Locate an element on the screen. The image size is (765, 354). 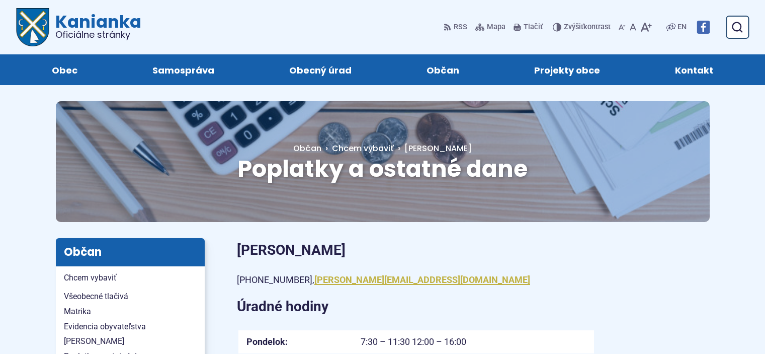
a: Kontakt is located at coordinates (694, 69).